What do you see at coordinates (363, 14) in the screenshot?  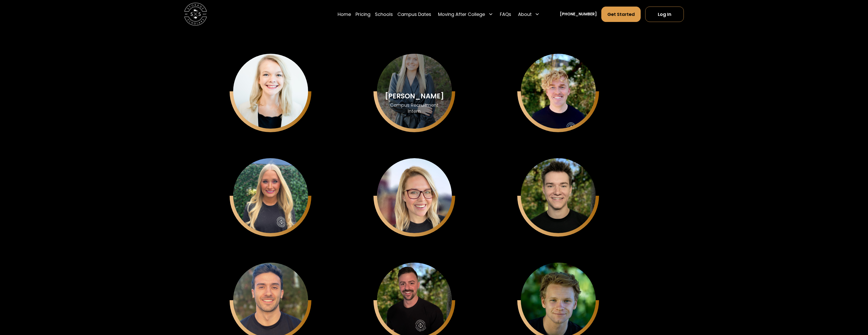 I see `a: Pricing` at bounding box center [363, 14].